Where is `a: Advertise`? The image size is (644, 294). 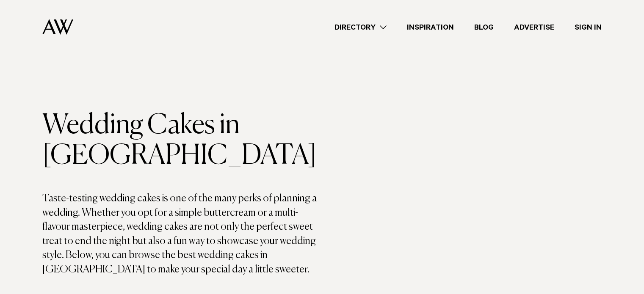 a: Advertise is located at coordinates (534, 27).